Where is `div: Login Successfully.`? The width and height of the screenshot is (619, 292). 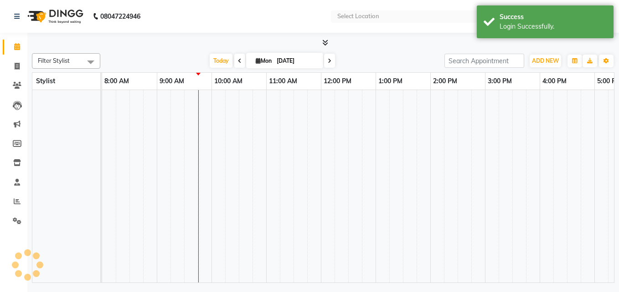
div: Login Successfully. is located at coordinates (553, 26).